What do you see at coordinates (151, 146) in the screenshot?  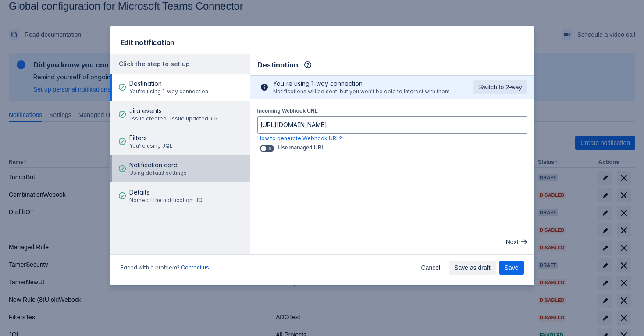 I see `span: You're using JQL` at bounding box center [151, 146].